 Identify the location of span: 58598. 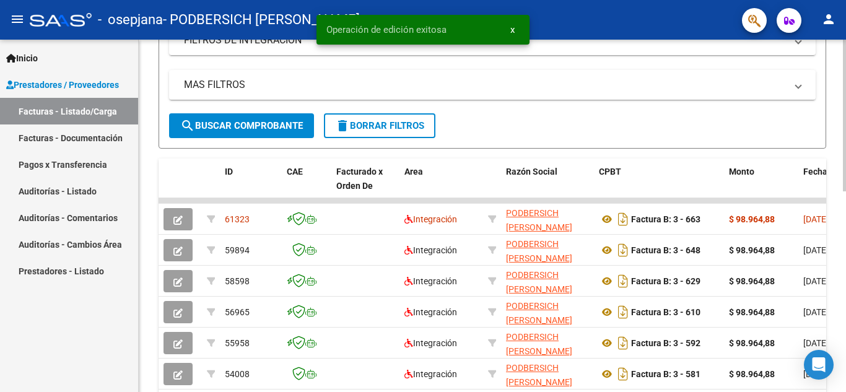
(237, 281).